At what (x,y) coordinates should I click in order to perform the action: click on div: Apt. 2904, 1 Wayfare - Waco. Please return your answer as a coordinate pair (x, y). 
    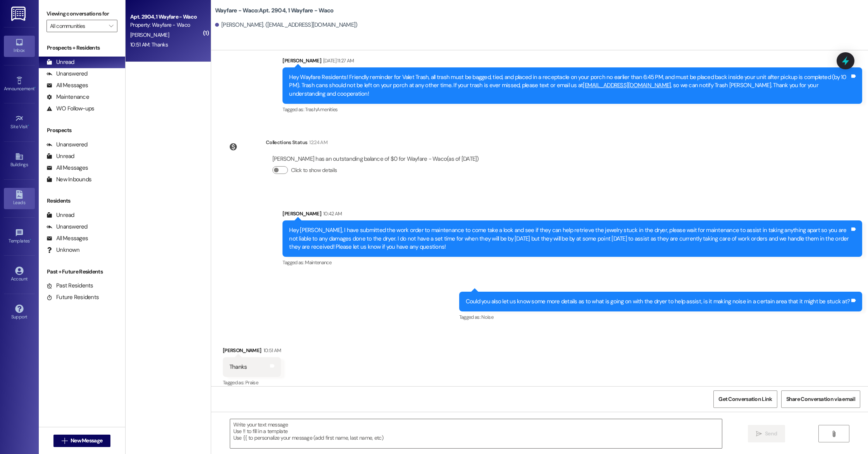
    Looking at the image, I should click on (166, 17).